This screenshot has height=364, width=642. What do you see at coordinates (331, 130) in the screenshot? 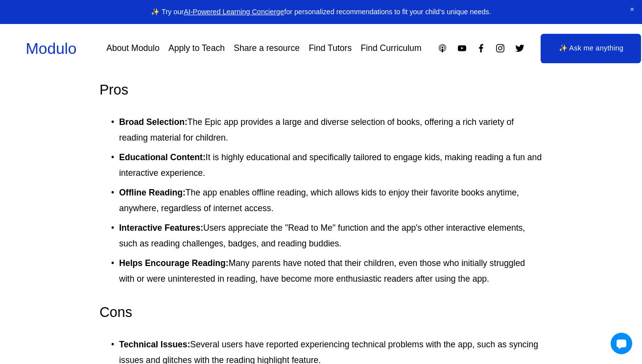
I see `p: The Epic app provides a large and diverse selection of books, offering a rich variety of reading ...` at bounding box center [331, 130].